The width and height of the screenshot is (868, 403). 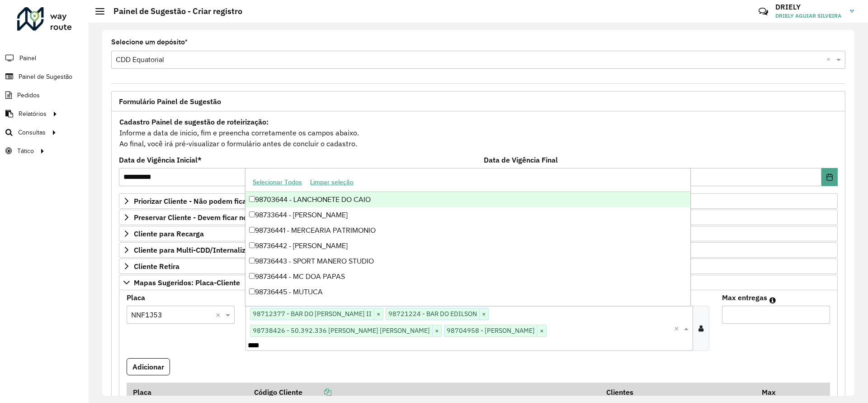 I want to click on a: Priorizar Cliente - Não podem ficar no buffer, so click(x=478, y=201).